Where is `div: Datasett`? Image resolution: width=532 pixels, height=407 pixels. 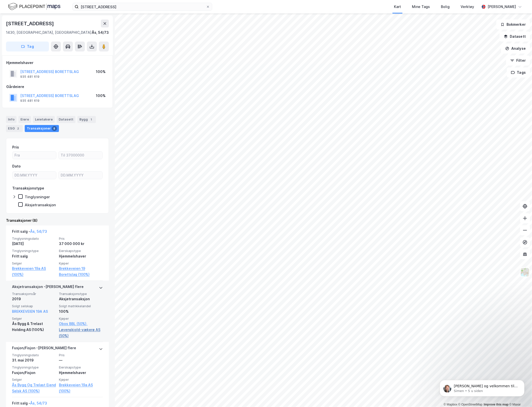 div: Datasett is located at coordinates (66, 119).